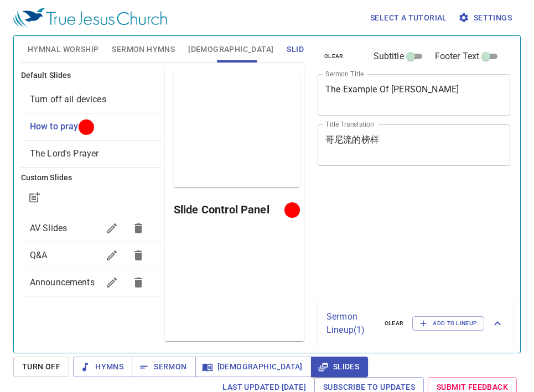 This screenshot has height=392, width=534. Describe the element at coordinates (91, 76) in the screenshot. I see `h6: Default Slides` at that location.